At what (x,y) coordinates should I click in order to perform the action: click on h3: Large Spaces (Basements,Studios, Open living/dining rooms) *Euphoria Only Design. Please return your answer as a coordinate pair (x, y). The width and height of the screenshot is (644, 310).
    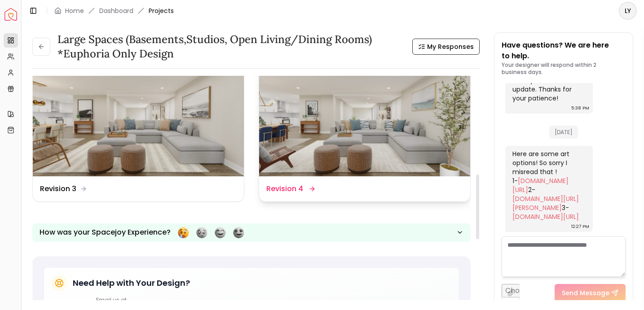
    Looking at the image, I should click on (231, 46).